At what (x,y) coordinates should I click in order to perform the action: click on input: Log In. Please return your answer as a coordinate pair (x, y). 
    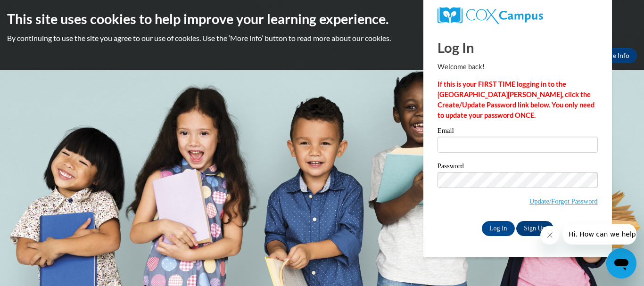
    Looking at the image, I should click on (499, 228).